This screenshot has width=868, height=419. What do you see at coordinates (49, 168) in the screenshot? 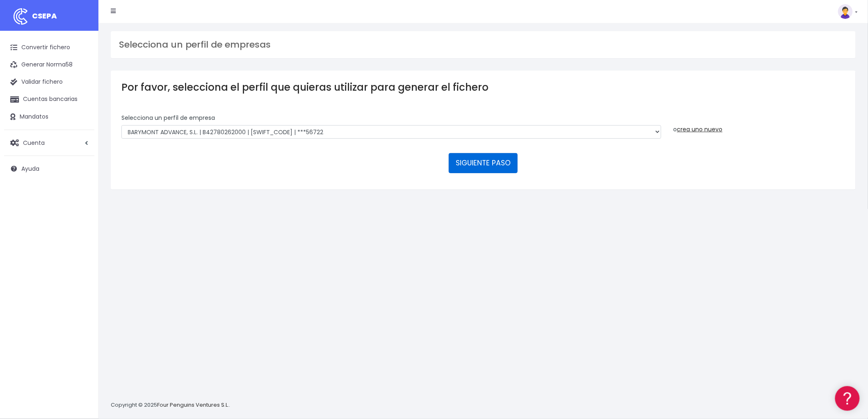
I see `a: Ayuda` at bounding box center [49, 168].